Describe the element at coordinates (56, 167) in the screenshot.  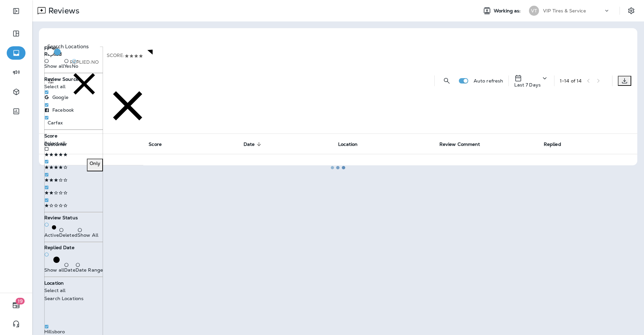
I see `span: 4 Stars` at that location.